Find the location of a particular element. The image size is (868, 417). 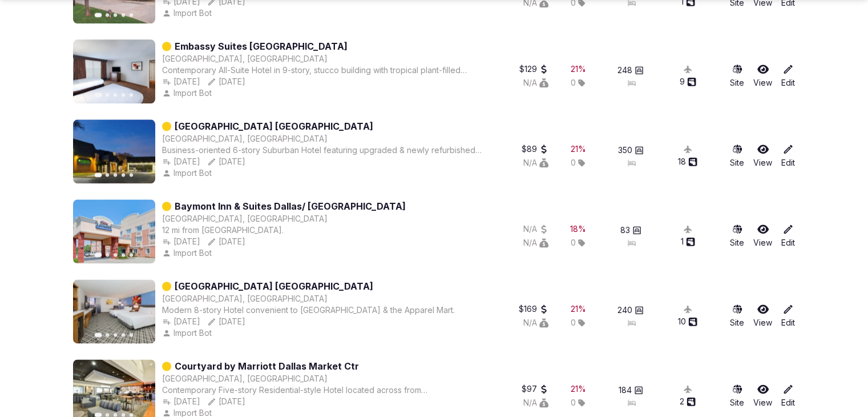

a: Courtyard by Marriott Dallas Market Ctr is located at coordinates (267, 366).